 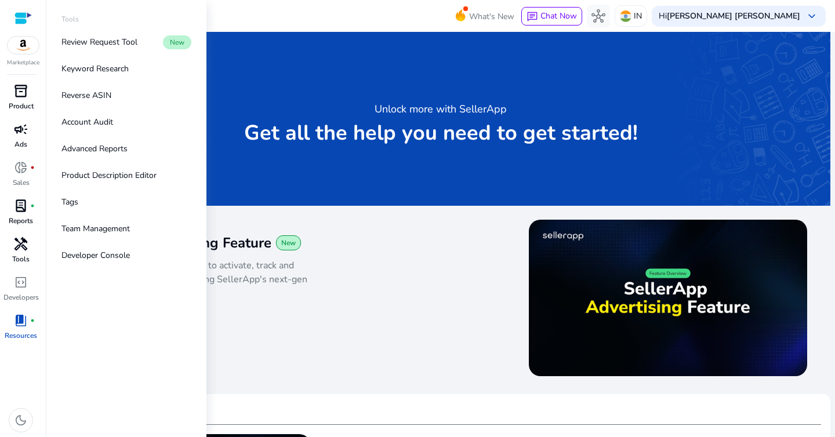 I want to click on p: Review Request Tool, so click(x=99, y=42).